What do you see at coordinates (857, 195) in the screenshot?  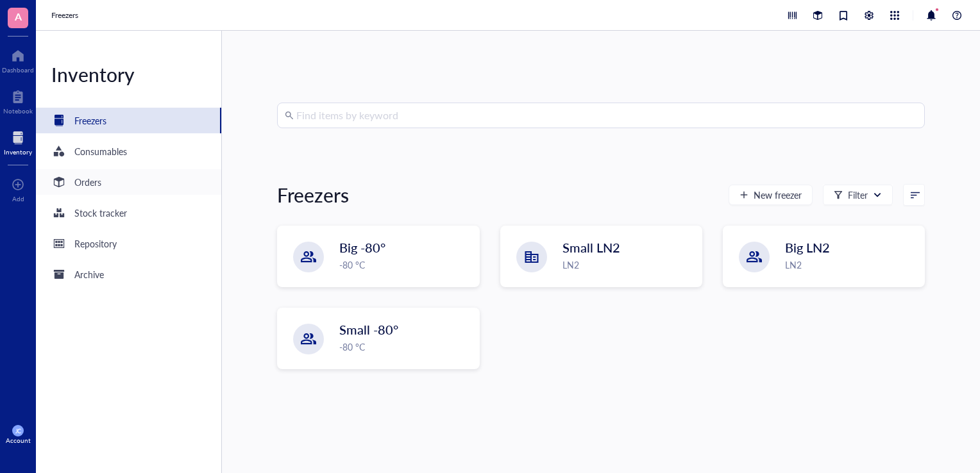 I see `div: Filter` at bounding box center [857, 195].